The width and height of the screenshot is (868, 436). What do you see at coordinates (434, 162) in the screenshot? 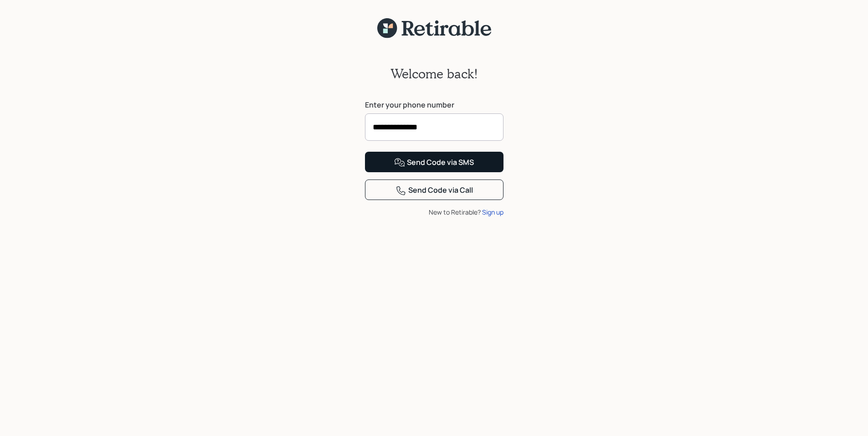
I see `button: Send Code via SMS` at bounding box center [434, 162].